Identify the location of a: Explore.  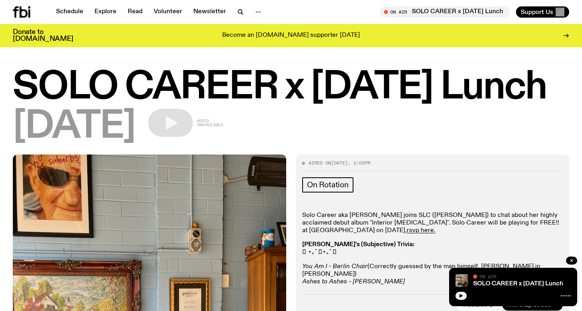
(105, 12).